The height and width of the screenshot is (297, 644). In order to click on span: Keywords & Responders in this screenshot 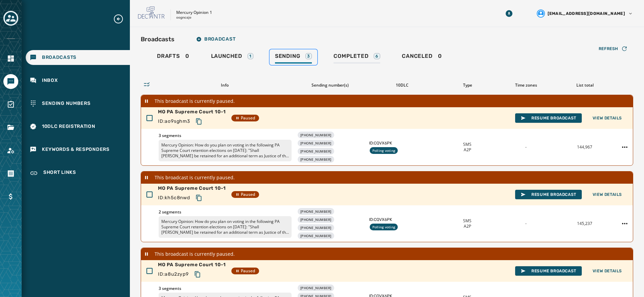, I will do `click(76, 149)`.